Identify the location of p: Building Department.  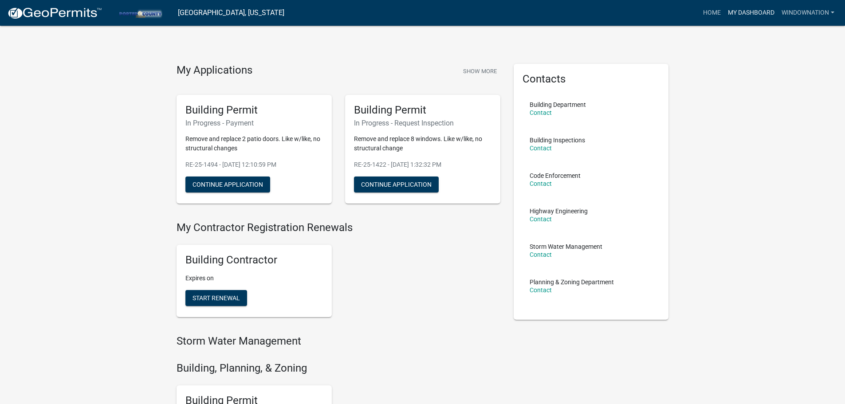
(558, 105).